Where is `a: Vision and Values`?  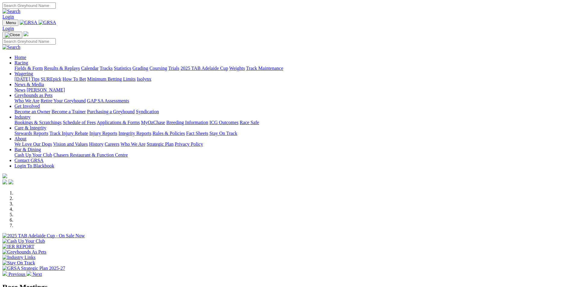 a: Vision and Values is located at coordinates (70, 144).